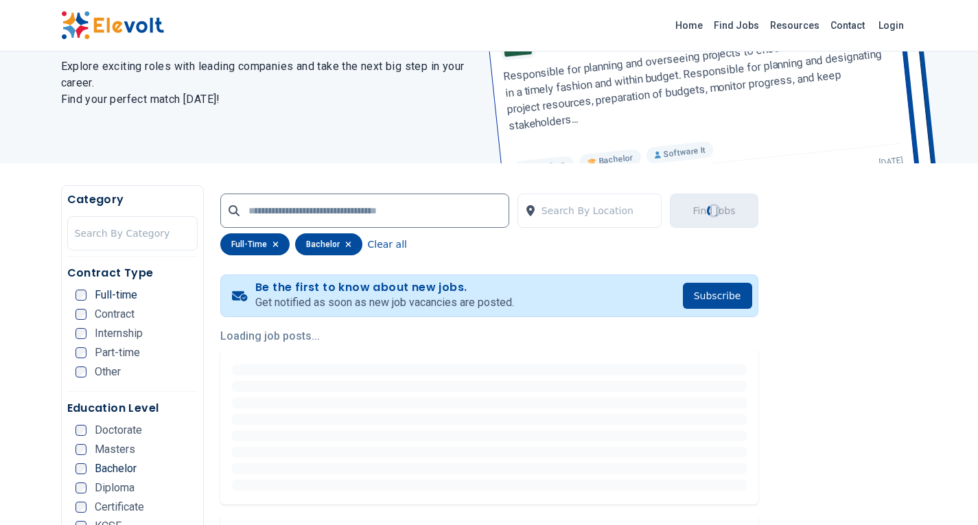 The width and height of the screenshot is (978, 525). What do you see at coordinates (717, 296) in the screenshot?
I see `button: Subscribe` at bounding box center [717, 296].